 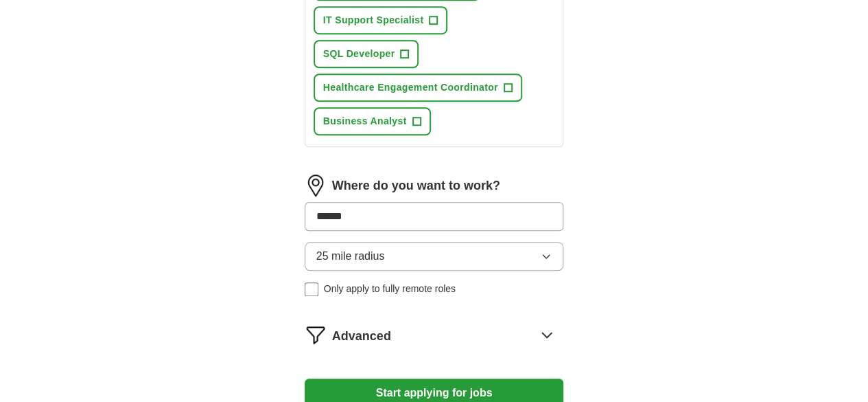 What do you see at coordinates (381, 20) in the screenshot?
I see `button: IT Support Specialist` at bounding box center [381, 20].